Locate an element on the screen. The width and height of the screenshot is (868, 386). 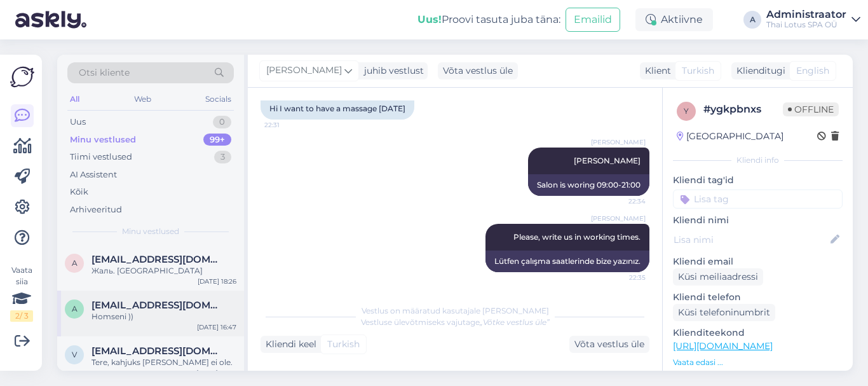
b: Uus! is located at coordinates (430, 19).